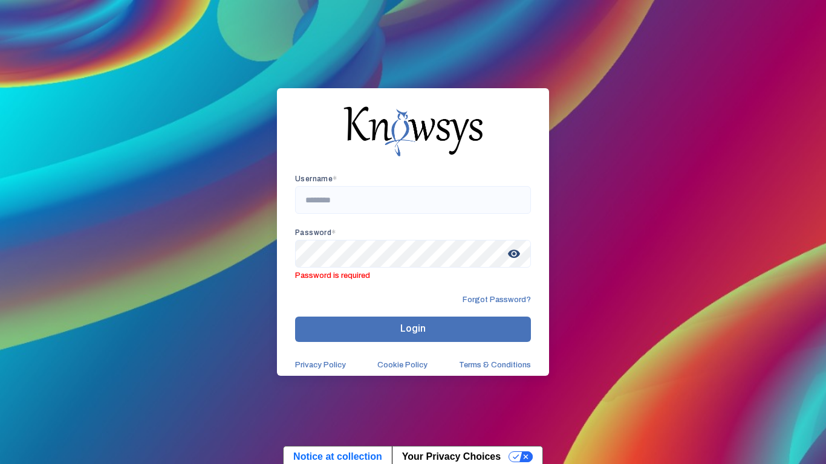  Describe the element at coordinates (495, 365) in the screenshot. I see `a: Terms & Conditions` at that location.